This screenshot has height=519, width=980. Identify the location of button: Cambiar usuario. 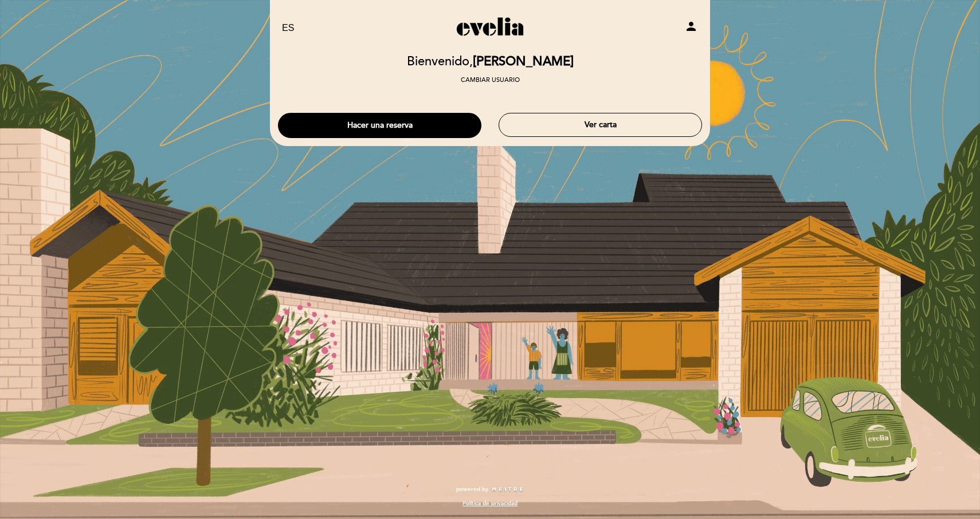
(490, 80).